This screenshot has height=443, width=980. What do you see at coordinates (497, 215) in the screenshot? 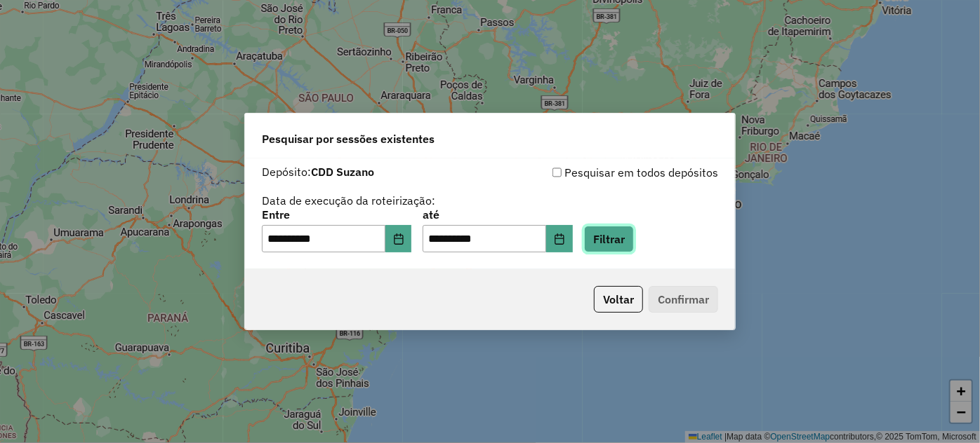
I see `label: até` at bounding box center [497, 215].